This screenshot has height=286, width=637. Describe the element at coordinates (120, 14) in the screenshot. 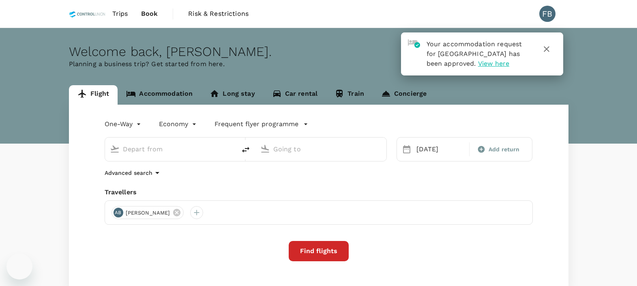

I see `span: Trips` at that location.